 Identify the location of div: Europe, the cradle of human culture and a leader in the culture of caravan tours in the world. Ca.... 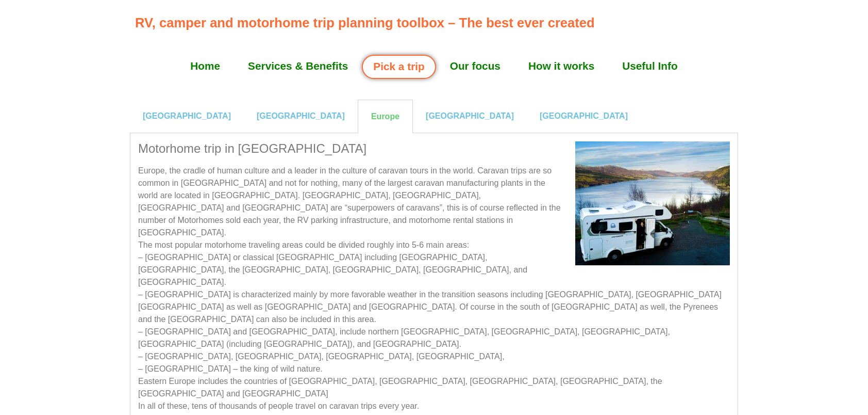
(434, 258).